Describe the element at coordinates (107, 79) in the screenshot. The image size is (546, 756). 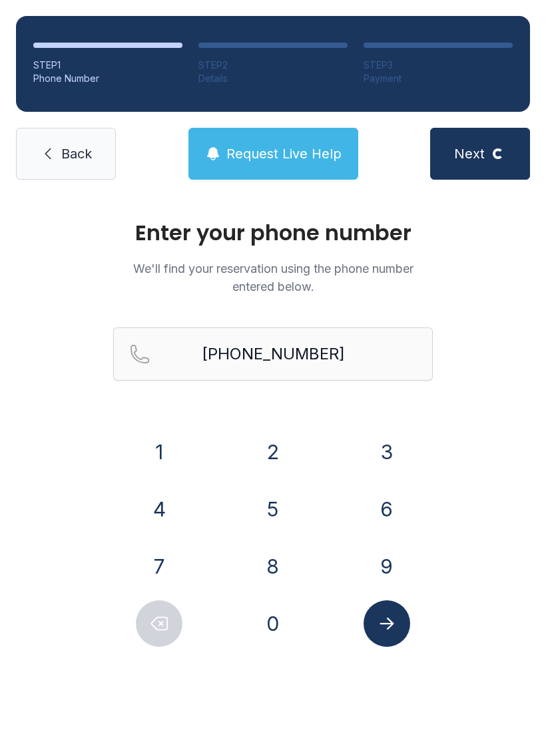
I see `div: Phone Number` at that location.